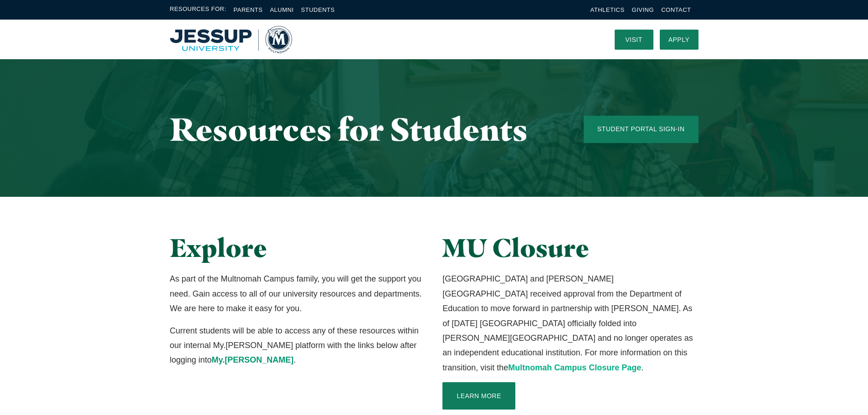 This screenshot has width=868, height=415. What do you see at coordinates (297, 346) in the screenshot?
I see `p: Current students will be able to access any of these resources within our internal My.[PERSON_NAM...` at bounding box center [297, 346].